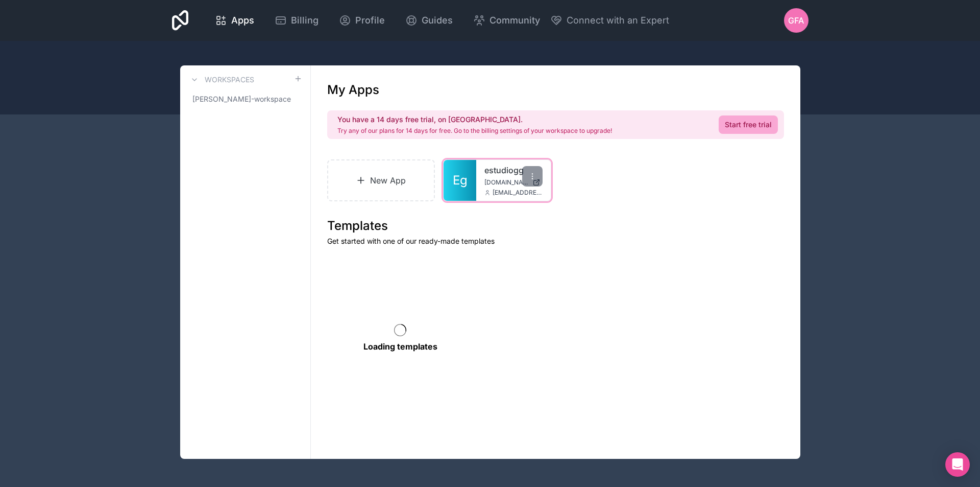  I want to click on span: Community, so click(514, 21).